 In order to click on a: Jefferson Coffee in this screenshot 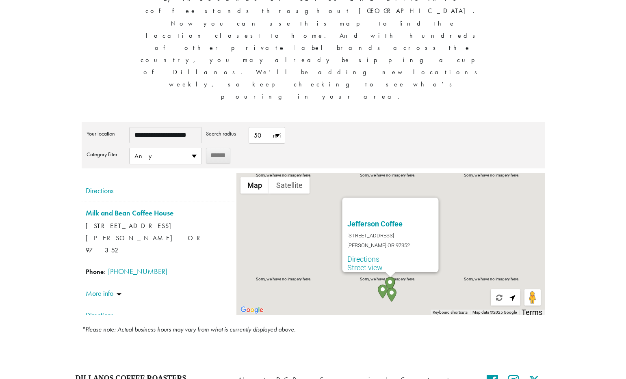, I will do `click(375, 224)`.